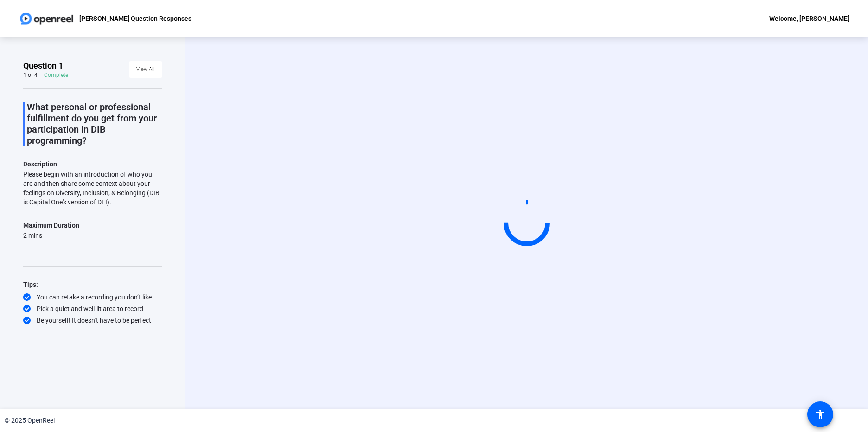  I want to click on div: Be yourself! It doesn’t have to be perfect, so click(93, 320).